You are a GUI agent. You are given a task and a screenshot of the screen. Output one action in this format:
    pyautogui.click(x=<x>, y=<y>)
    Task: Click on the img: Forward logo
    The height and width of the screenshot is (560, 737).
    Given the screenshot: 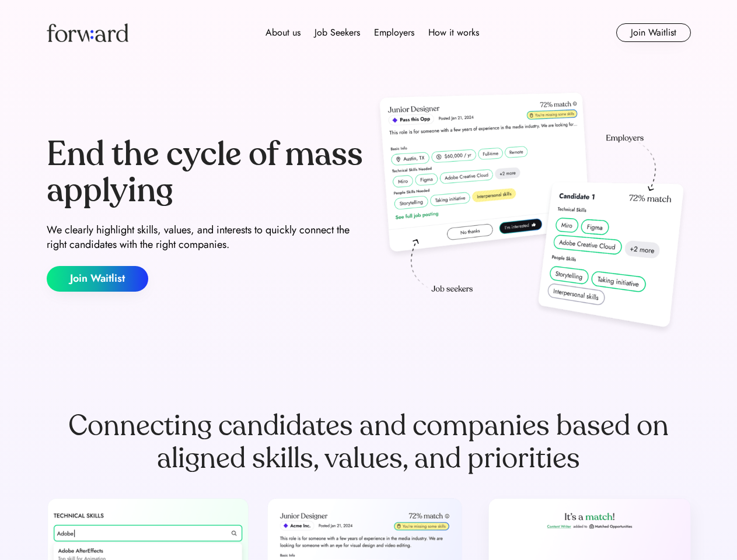 What is the action you would take?
    pyautogui.click(x=87, y=33)
    